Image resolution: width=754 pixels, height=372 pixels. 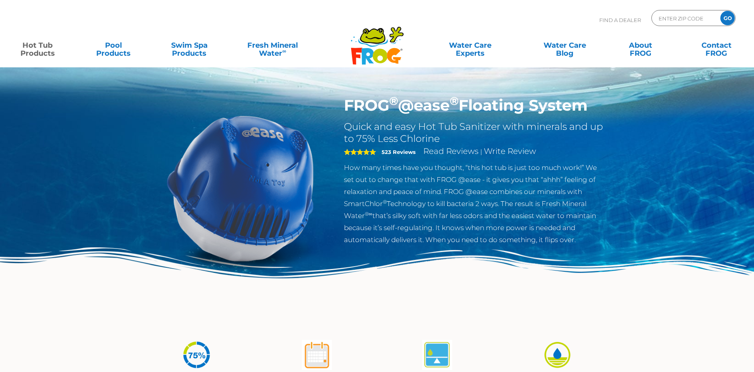 I want to click on img: Frog Products Logo, so click(x=377, y=40).